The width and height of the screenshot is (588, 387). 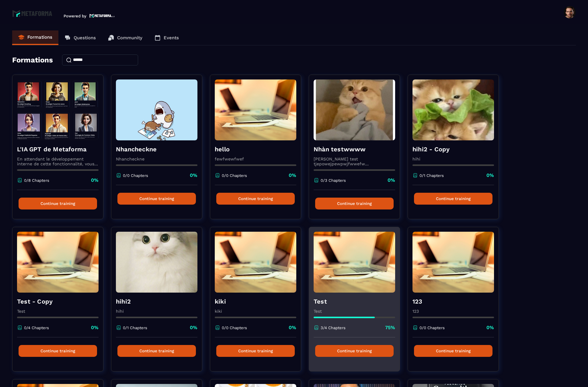 I want to click on a: formation-backgroundkikikiki0/0 Chapters0%Continue training, so click(x=259, y=303).